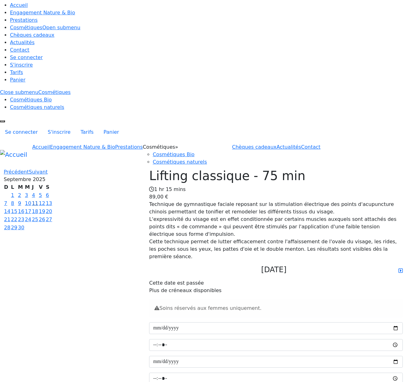 This screenshot has height=382, width=414. I want to click on a: Suivant, so click(38, 172).